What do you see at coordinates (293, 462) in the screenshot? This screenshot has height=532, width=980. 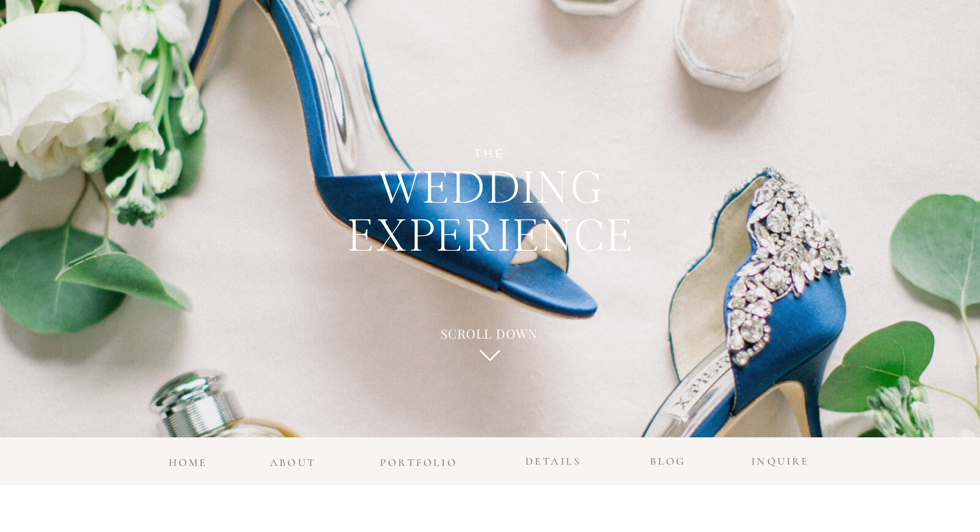 I see `h3: about` at bounding box center [293, 462].